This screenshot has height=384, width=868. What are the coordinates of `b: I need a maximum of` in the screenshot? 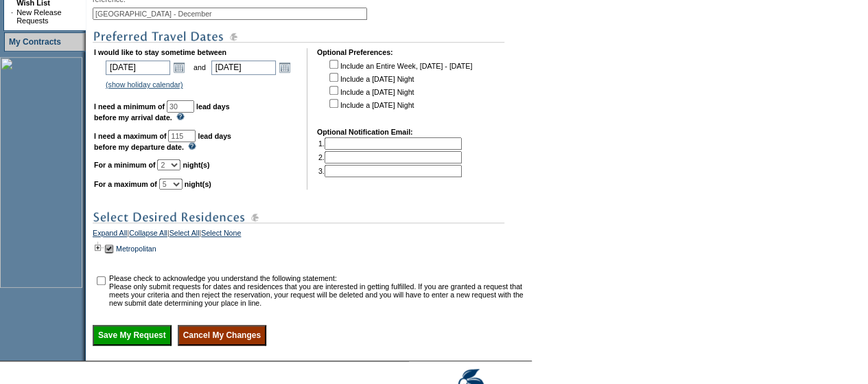 It's located at (129, 136).